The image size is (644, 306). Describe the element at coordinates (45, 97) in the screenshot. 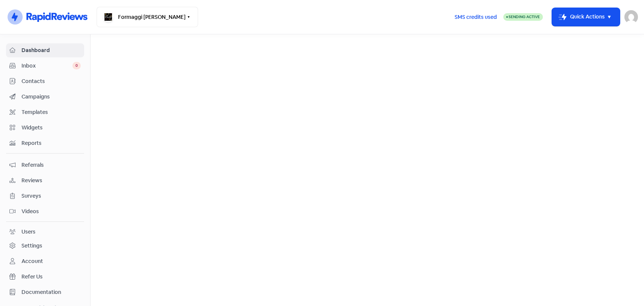

I see `a: Campaigns` at that location.